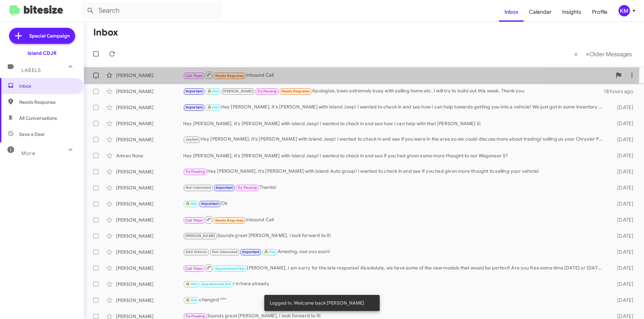  Describe the element at coordinates (395, 188) in the screenshot. I see `div: Thanks!` at that location.